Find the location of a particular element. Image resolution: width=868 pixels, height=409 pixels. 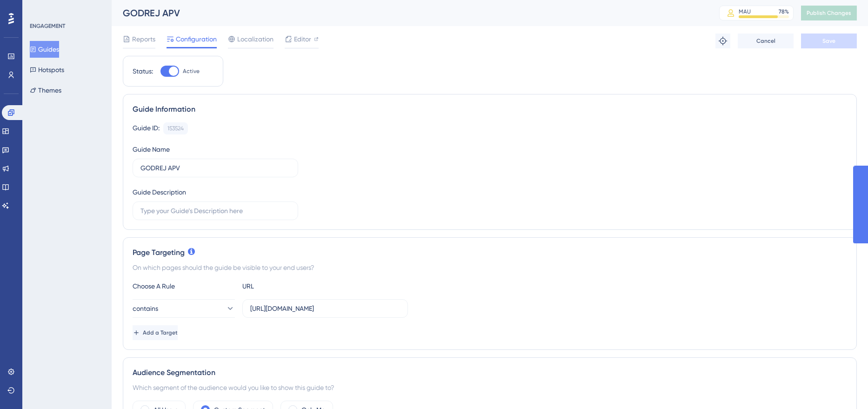

div: Guide Name is located at coordinates (151, 149).